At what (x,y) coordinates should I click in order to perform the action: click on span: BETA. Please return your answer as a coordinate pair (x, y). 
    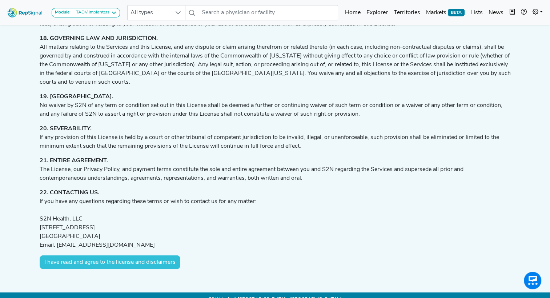
    Looking at the image, I should click on (456, 12).